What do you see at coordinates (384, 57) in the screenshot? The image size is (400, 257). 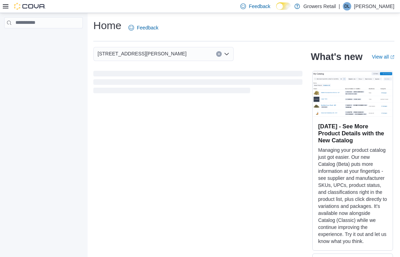 I see `a: View allExternal link` at bounding box center [384, 57].